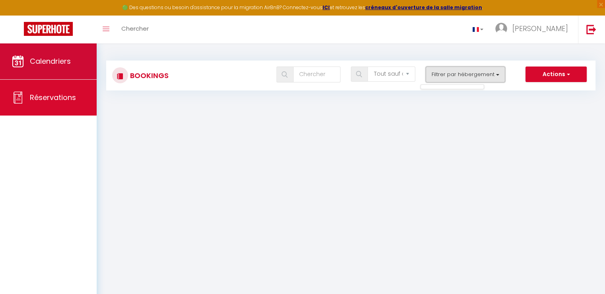 This screenshot has width=605, height=294. What do you see at coordinates (556, 74) in the screenshot?
I see `button: Actions` at bounding box center [556, 74].